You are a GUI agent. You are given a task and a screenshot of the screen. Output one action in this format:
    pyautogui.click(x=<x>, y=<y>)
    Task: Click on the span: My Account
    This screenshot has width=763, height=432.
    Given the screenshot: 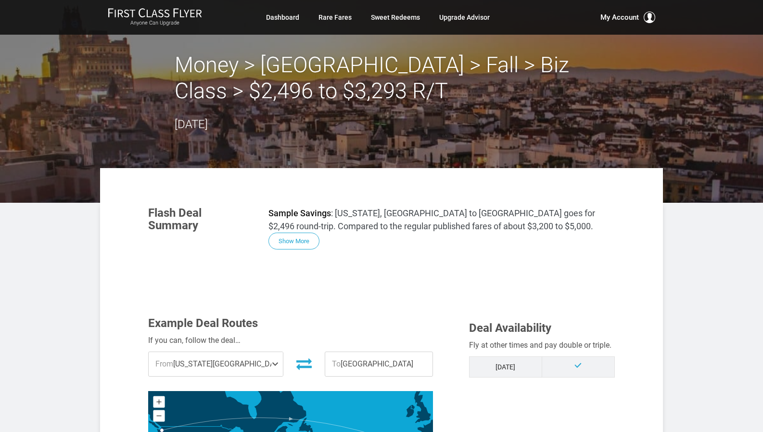 What is the action you would take?
    pyautogui.click(x=620, y=17)
    